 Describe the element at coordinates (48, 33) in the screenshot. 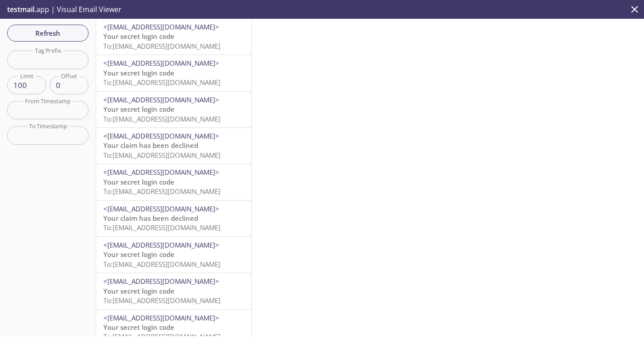

I see `button: Refresh` at that location.